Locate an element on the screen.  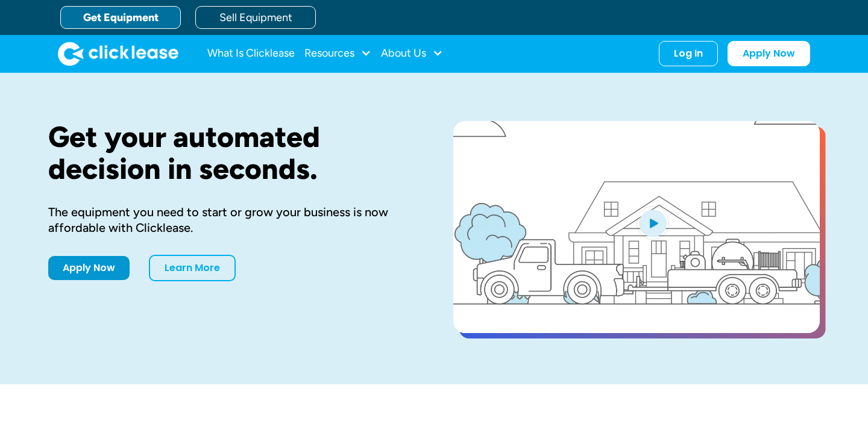
a: open lightbox is located at coordinates (636, 227).